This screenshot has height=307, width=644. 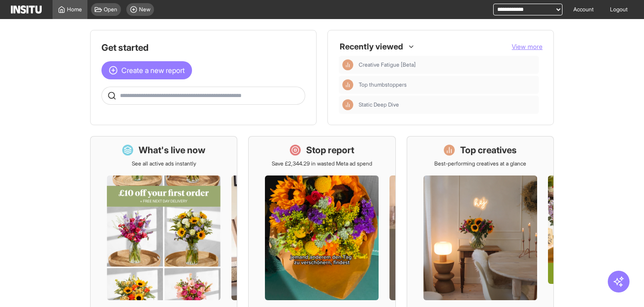 What do you see at coordinates (144, 10) in the screenshot?
I see `span: New` at bounding box center [144, 10].